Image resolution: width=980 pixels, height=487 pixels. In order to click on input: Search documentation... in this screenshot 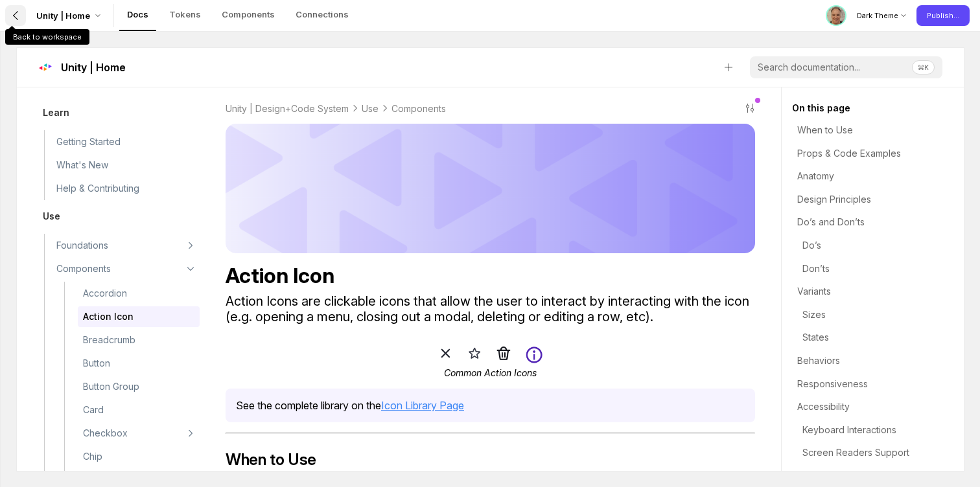, I will do `click(829, 67)`.